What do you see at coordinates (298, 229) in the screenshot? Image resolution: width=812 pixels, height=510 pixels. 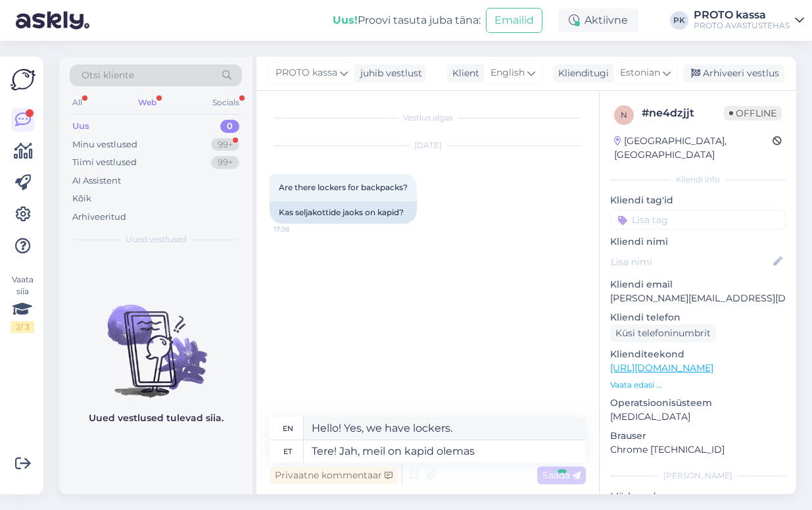 I see `span: 17:38` at bounding box center [298, 229].